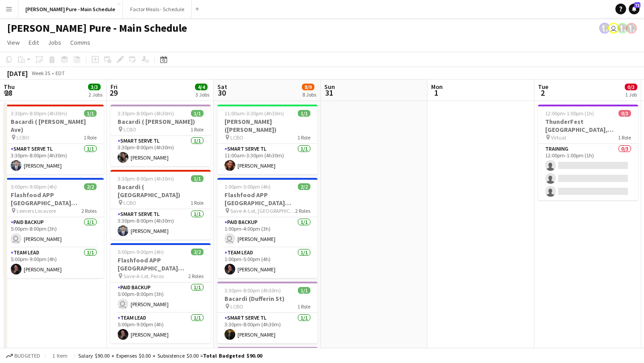 This screenshot has height=363, width=644. What do you see at coordinates (233, 356) in the screenshot?
I see `span: Total Budgeted $90.00` at bounding box center [233, 356].